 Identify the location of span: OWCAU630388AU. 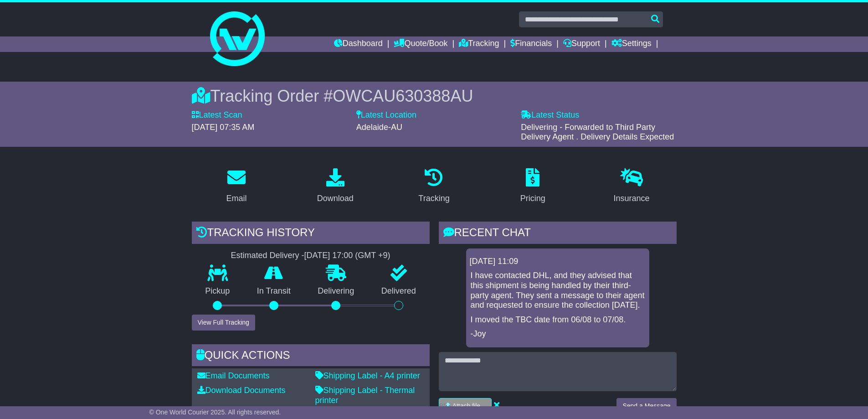
(403, 95).